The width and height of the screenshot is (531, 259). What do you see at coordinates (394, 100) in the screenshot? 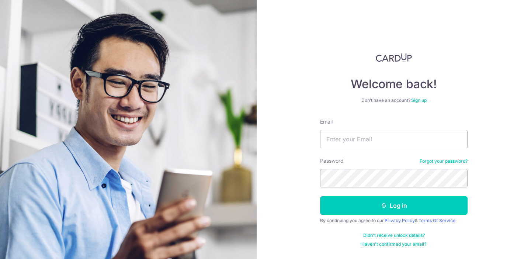
I see `div: Don’t have an account?` at bounding box center [394, 100].